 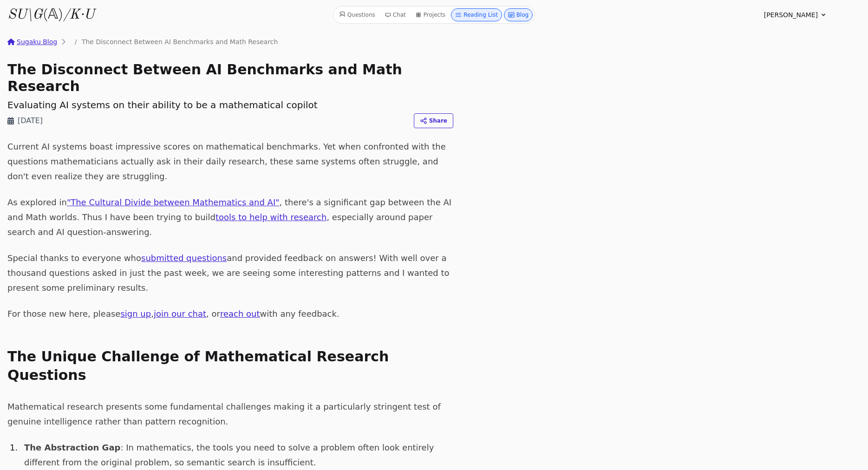 What do you see at coordinates (476, 15) in the screenshot?
I see `a: Reading List` at bounding box center [476, 15].